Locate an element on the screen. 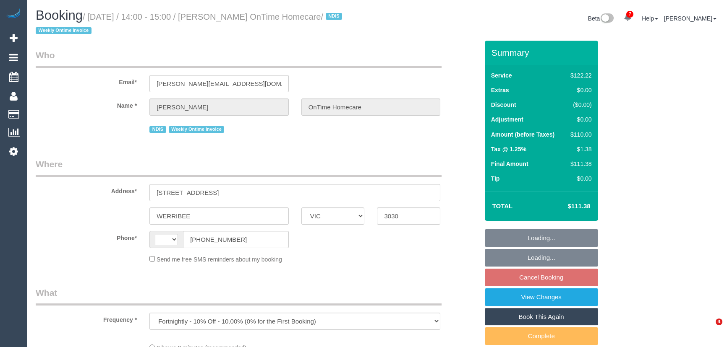  label: Discount is located at coordinates (504, 105).